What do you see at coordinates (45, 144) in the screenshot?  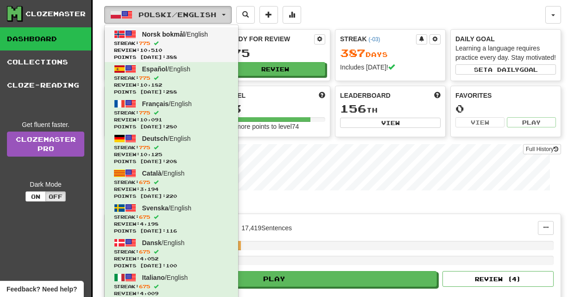 I see `a: ClozemasterPro` at bounding box center [45, 144].